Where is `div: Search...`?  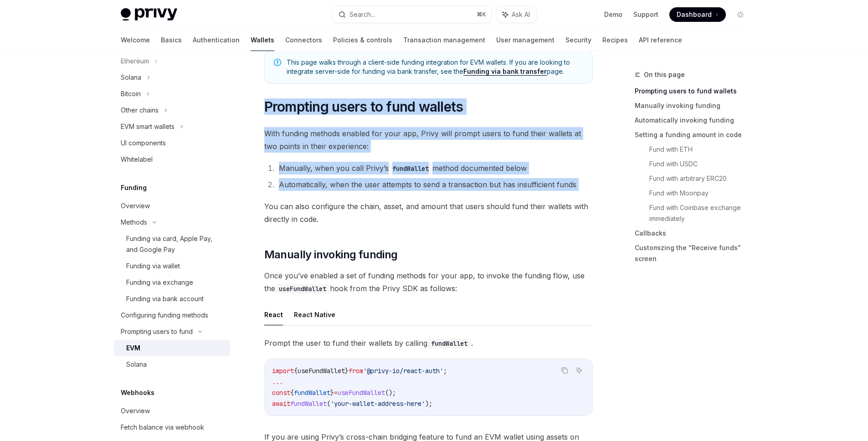 div: Search... is located at coordinates (362, 15).